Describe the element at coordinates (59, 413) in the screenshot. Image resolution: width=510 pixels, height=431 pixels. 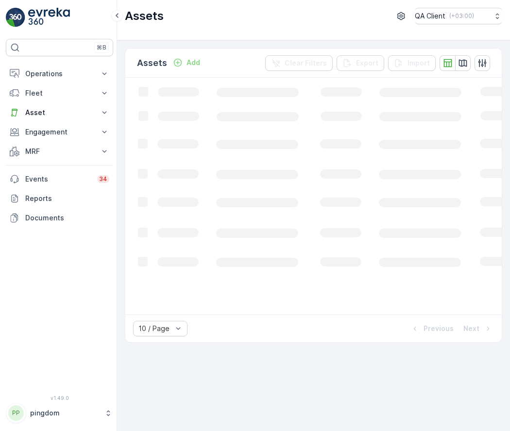
I see `button: PPpingdom` at that location.